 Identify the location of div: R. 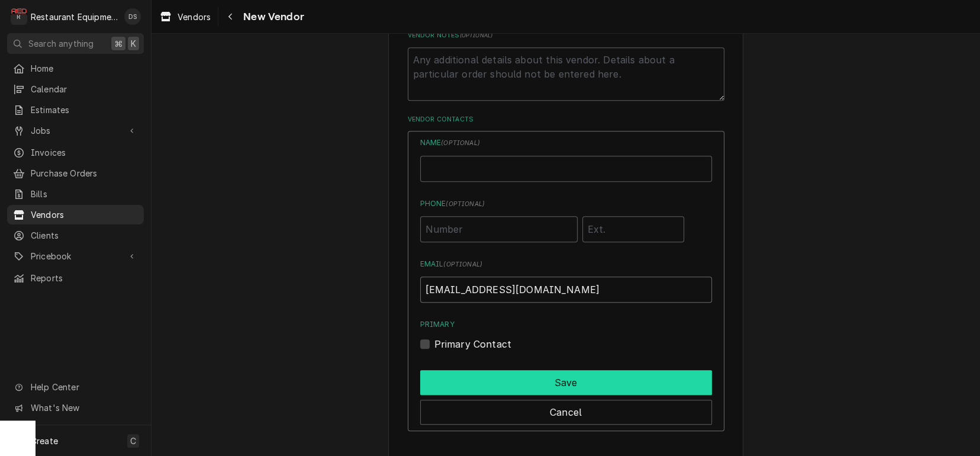
(19, 17).